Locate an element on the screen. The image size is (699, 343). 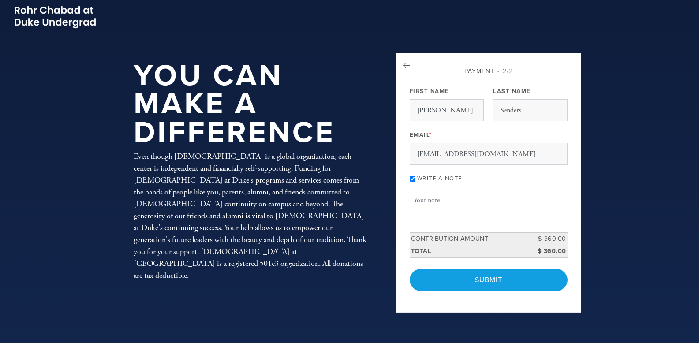
h1: You Can Make a Difference is located at coordinates (250, 105).